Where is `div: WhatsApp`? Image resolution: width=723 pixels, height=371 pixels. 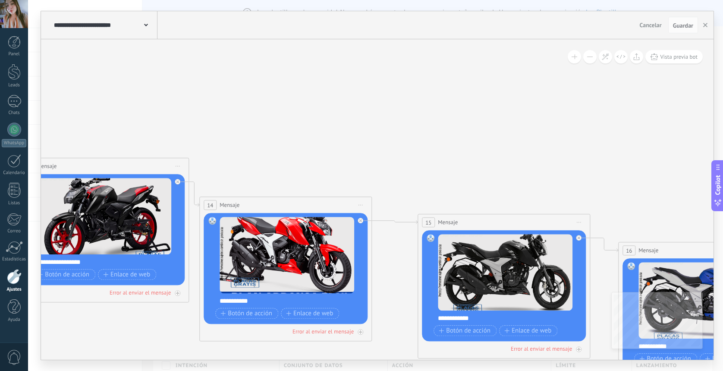 div: WhatsApp is located at coordinates (14, 143).